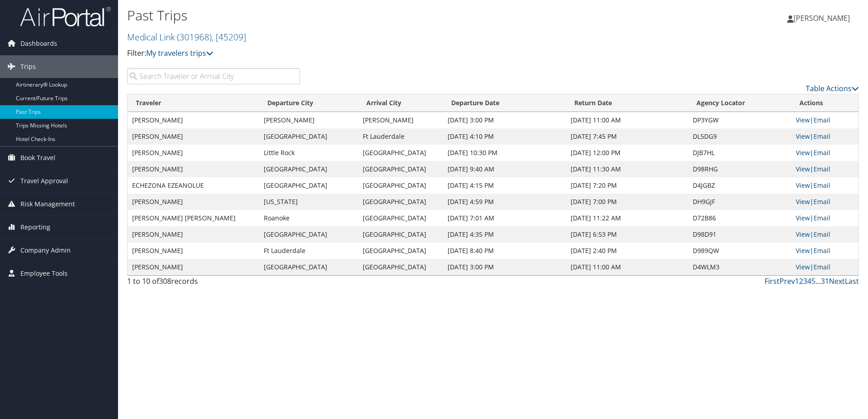 The image size is (868, 419). What do you see at coordinates (851, 281) in the screenshot?
I see `a: Last` at bounding box center [851, 281].